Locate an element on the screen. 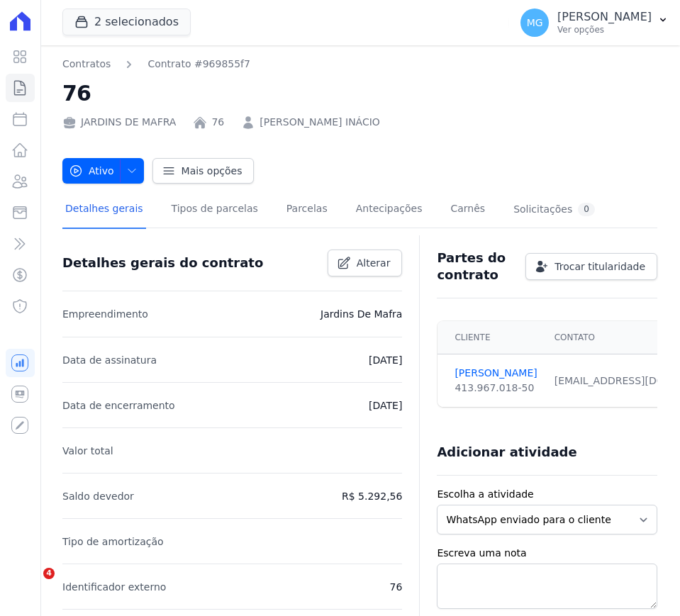 The height and width of the screenshot is (616, 680). p: Ver opções is located at coordinates (604, 30).